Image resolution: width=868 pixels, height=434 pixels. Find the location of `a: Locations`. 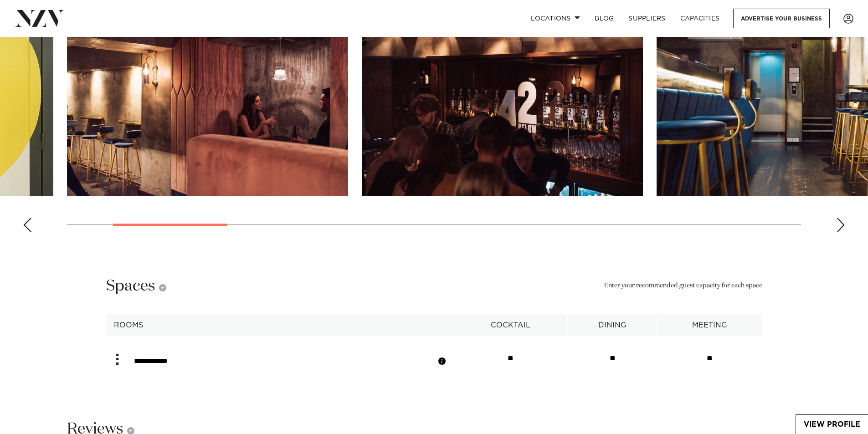

a: Locations is located at coordinates (556, 18).